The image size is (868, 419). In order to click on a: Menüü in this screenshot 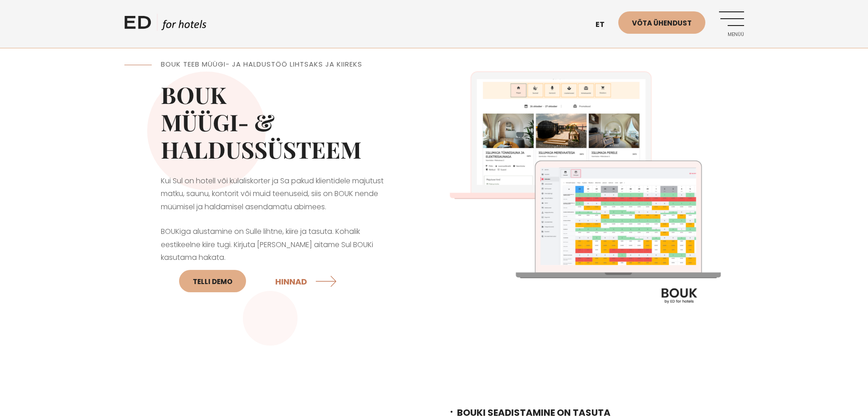, I will do `click(731, 24)`.